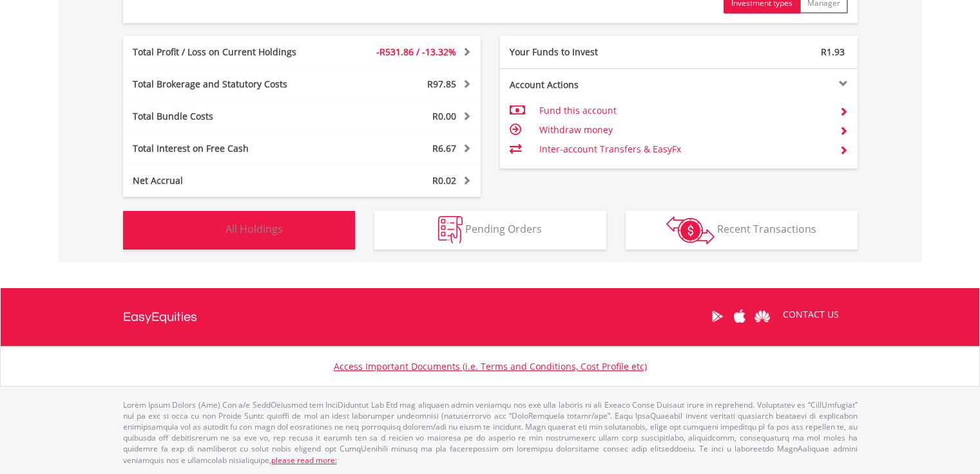 This screenshot has width=980, height=474. What do you see at coordinates (159, 317) in the screenshot?
I see `div: EasyEquities` at bounding box center [159, 317].